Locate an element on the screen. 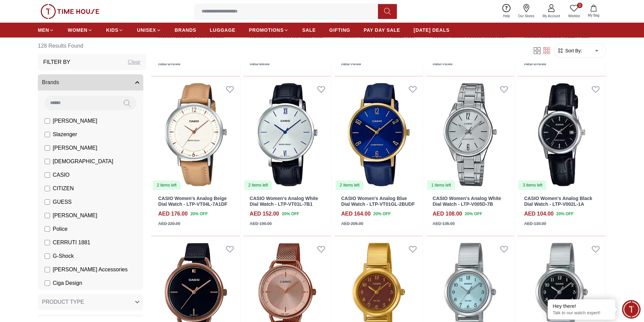  a: CASIO Women's Analog White Dial Watch - LTP-VT01L-7B1 is located at coordinates (284, 201).